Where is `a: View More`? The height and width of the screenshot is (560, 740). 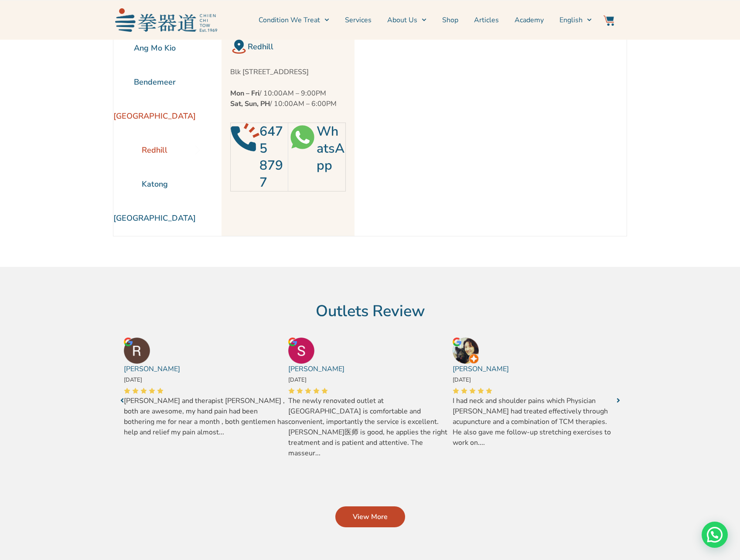 a: View More is located at coordinates (370, 516).